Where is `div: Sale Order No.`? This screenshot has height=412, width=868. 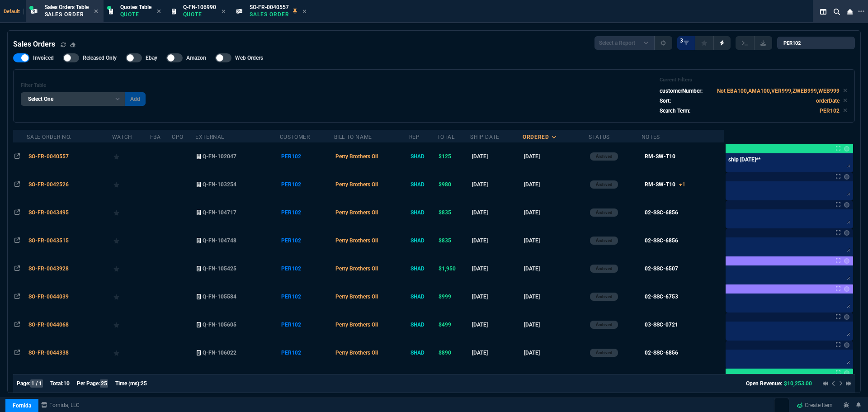
div: Sale Order No. is located at coordinates (49, 137).